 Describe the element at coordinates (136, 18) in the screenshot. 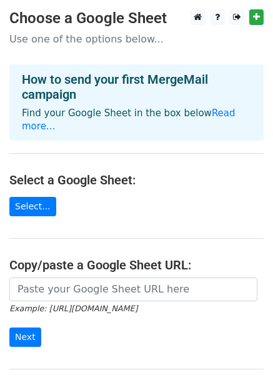

I see `h3: Choose a Google Sheet` at that location.